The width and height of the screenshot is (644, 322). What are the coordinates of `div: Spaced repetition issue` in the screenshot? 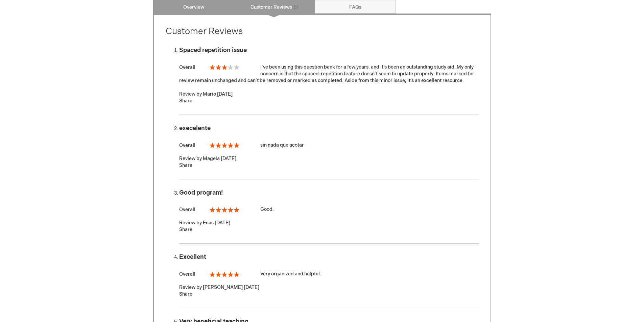 It's located at (329, 50).